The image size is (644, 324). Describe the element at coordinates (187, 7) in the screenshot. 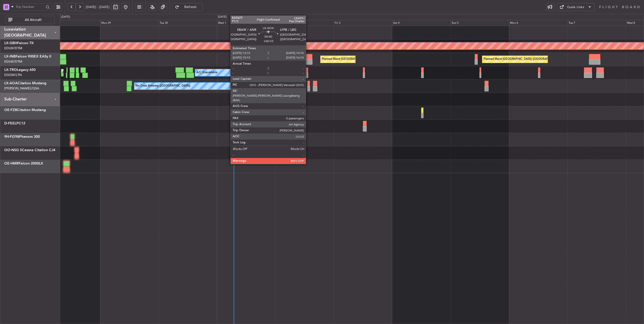

I see `button: Refresh` at that location.